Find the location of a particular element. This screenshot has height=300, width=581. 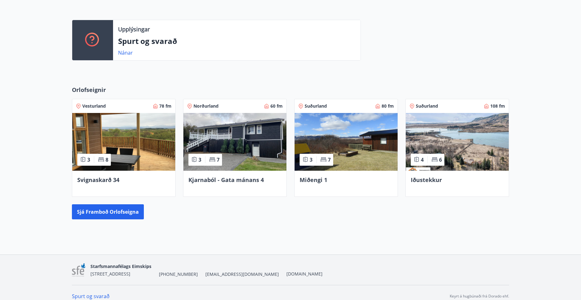

span: Iðustekkur is located at coordinates (426, 180).